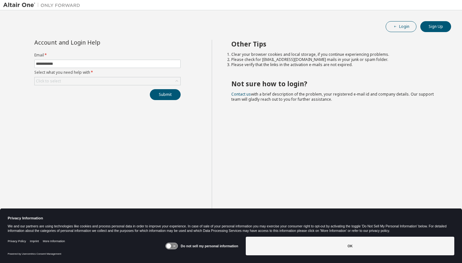 Image resolution: width=462 pixels, height=263 pixels. What do you see at coordinates (108, 55) in the screenshot?
I see `label: Email` at bounding box center [108, 55].